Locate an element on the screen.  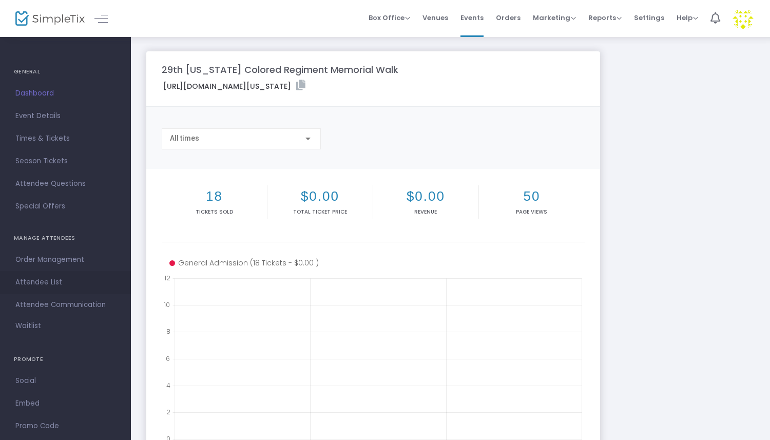
text: 12 is located at coordinates (167, 278).